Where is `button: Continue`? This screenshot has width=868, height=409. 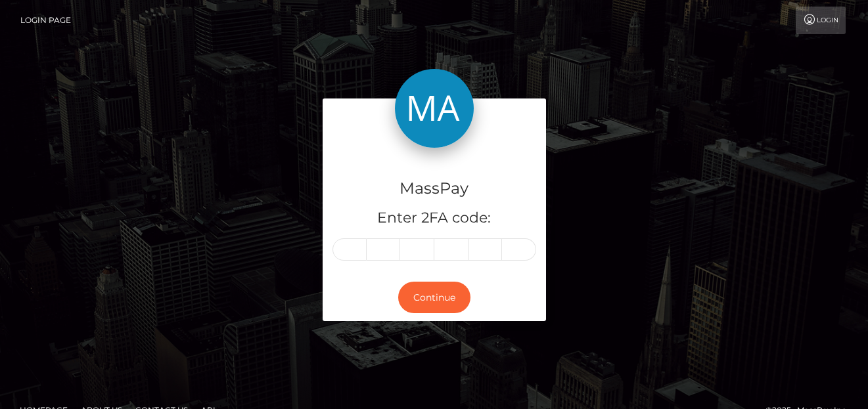
button: Continue is located at coordinates (434, 297).